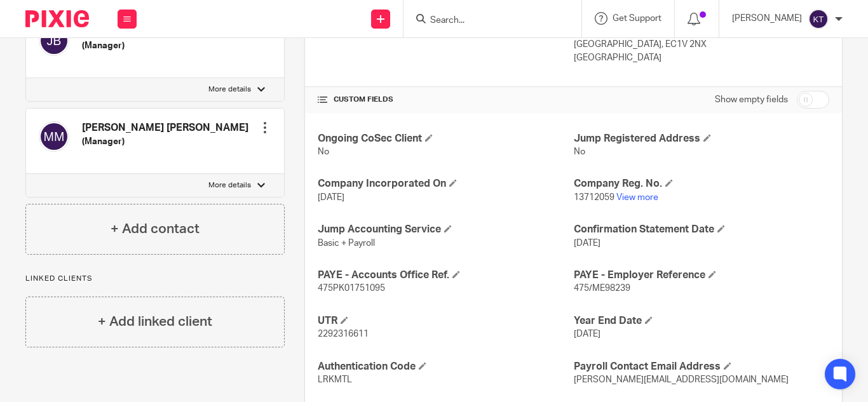  Describe the element at coordinates (701, 139) in the screenshot. I see `h4: Jump Registered Address` at that location.